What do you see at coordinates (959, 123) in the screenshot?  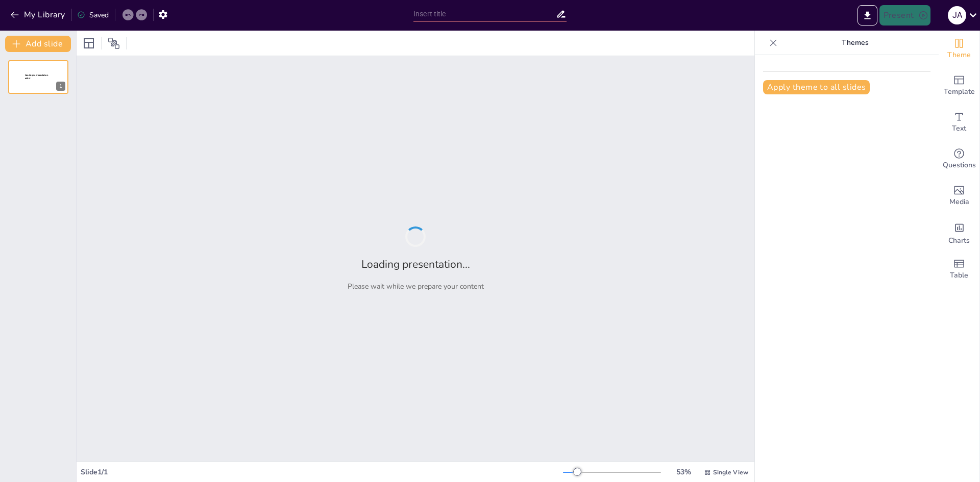 I see `div: Add text boxes` at bounding box center [959, 123].